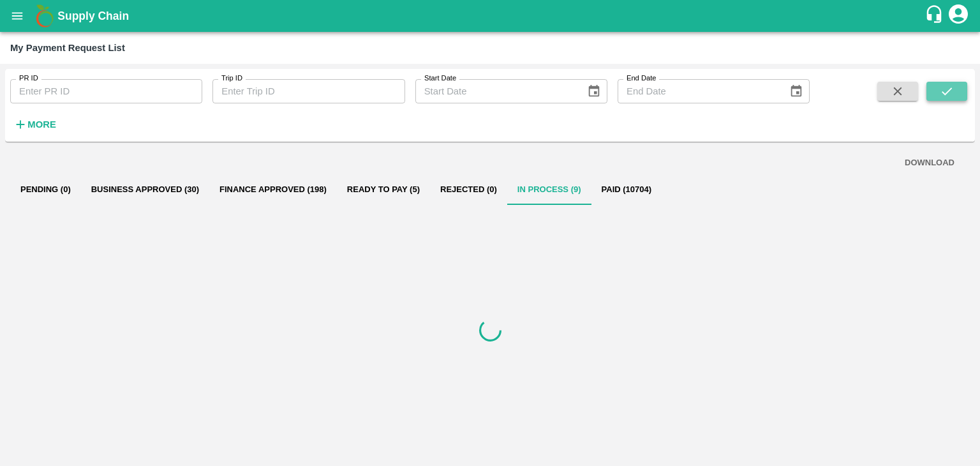 This screenshot has height=466, width=980. What do you see at coordinates (273, 190) in the screenshot?
I see `button: Finance Approved (198)` at bounding box center [273, 190].